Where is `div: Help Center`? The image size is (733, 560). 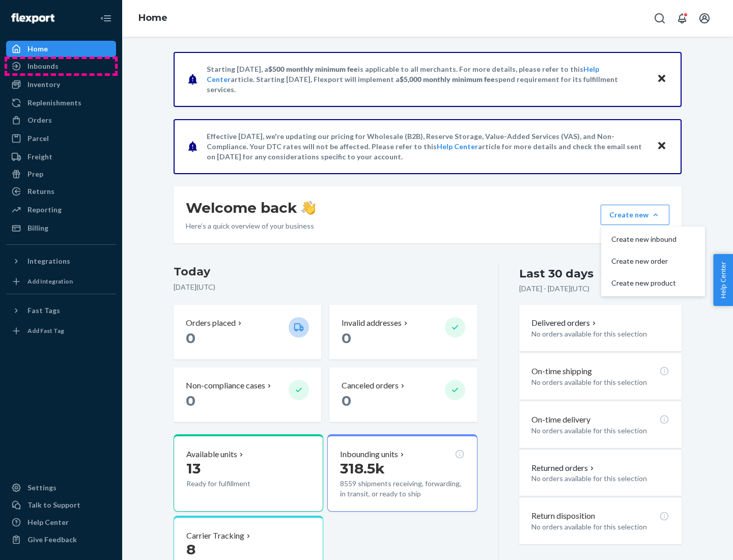
div: Help Center is located at coordinates (48, 522).